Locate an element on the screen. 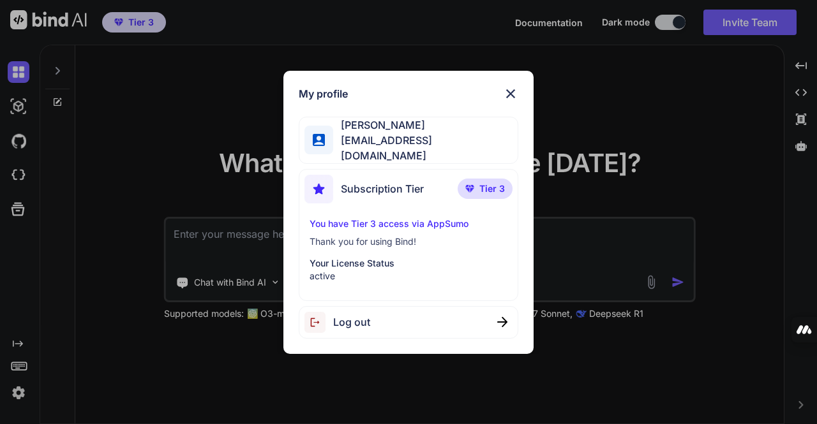  span: Log out is located at coordinates (352, 322).